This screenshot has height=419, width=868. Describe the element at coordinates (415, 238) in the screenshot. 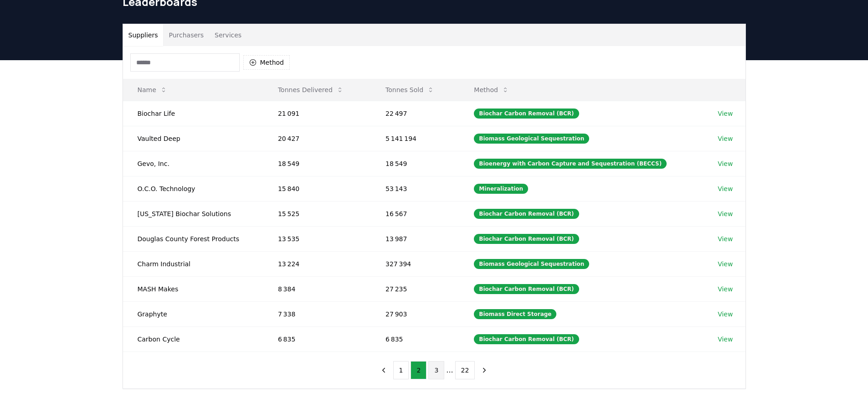

I see `td: 13 987` at that location.